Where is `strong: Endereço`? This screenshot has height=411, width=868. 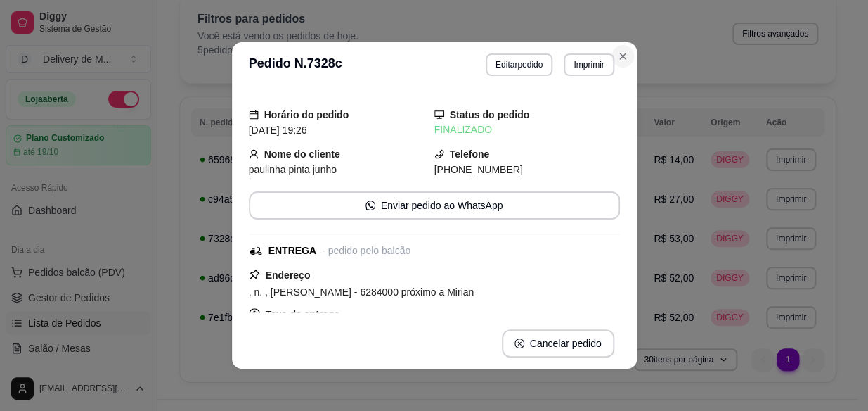
strong: Endereço is located at coordinates (288, 276).